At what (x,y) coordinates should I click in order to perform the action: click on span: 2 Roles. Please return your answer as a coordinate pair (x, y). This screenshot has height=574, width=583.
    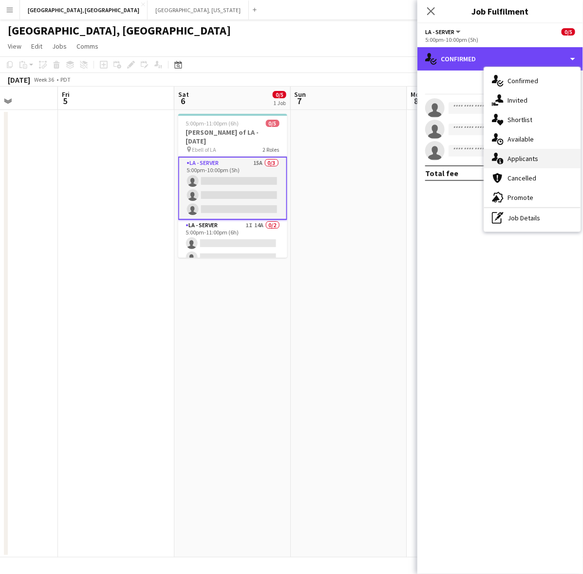
    Looking at the image, I should click on (271, 149).